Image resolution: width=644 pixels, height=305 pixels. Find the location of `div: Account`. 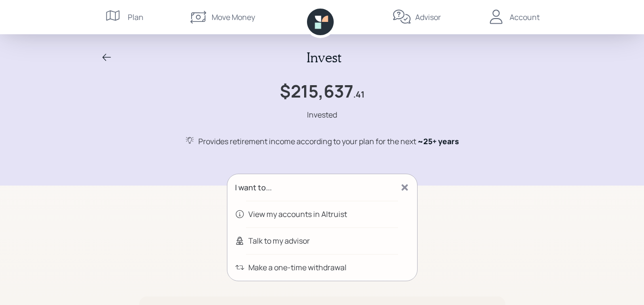

div: Account is located at coordinates (524, 17).